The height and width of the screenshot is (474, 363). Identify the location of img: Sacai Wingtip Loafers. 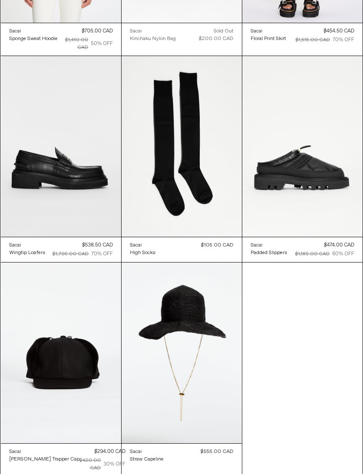
(61, 146).